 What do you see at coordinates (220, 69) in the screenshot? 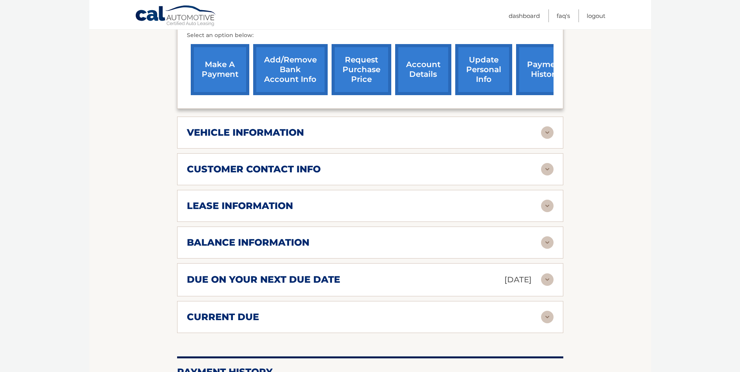
I see `a: make a payment` at bounding box center [220, 69].